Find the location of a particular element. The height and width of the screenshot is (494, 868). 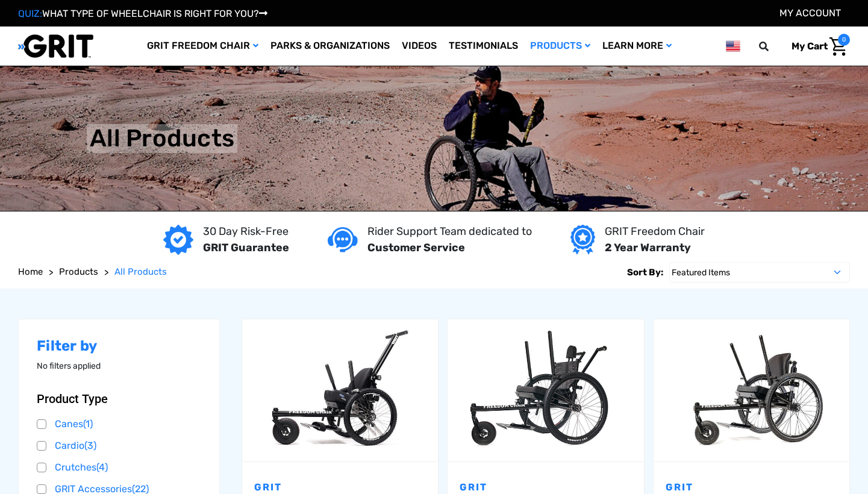

strong: GRIT Guarantee is located at coordinates (246, 248).